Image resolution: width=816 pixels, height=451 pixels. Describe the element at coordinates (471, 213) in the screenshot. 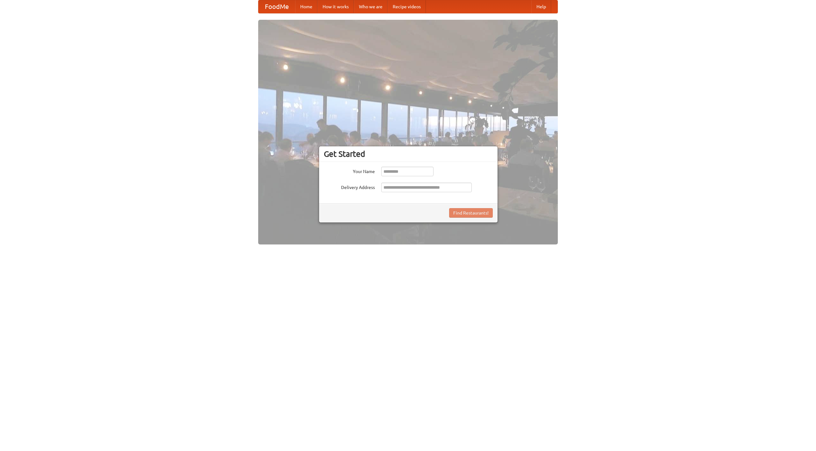

I see `button: Find Restaurants!` at that location.